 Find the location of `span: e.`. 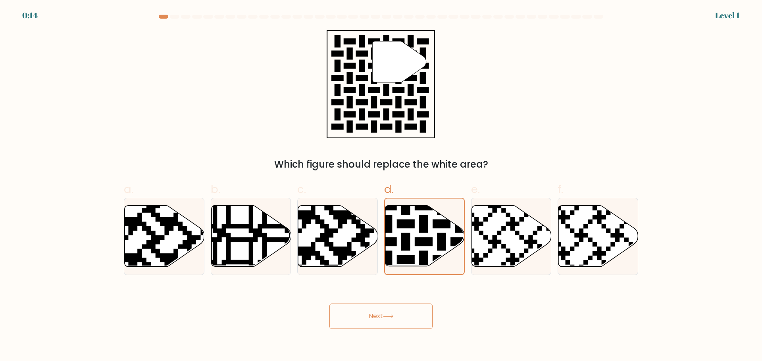

span: e. is located at coordinates (475, 189).